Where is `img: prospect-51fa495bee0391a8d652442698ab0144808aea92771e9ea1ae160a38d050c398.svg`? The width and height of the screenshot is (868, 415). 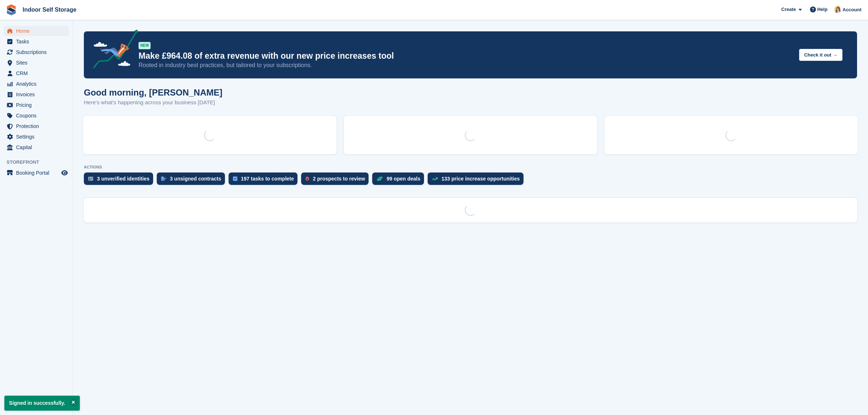 img: prospect-51fa495bee0391a8d652442698ab0144808aea92771e9ea1ae160a38d050c398.svg is located at coordinates (307, 179).